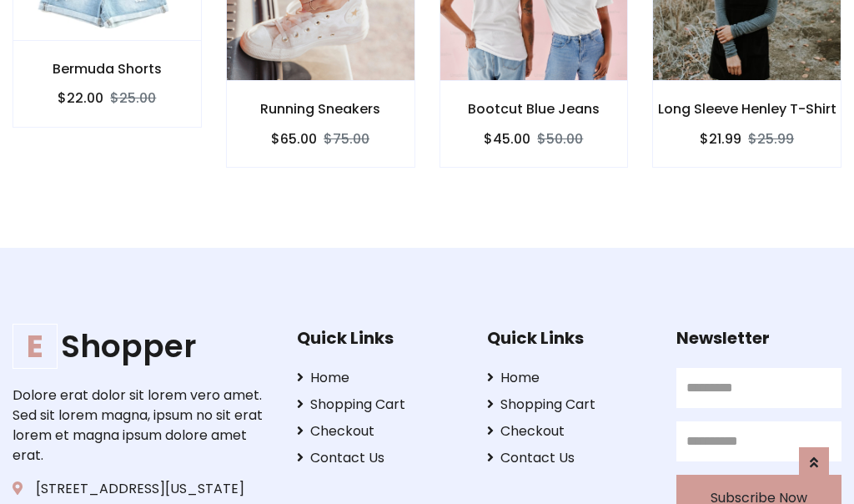 The height and width of the screenshot is (504, 854). I want to click on del: $50.00, so click(559, 138).